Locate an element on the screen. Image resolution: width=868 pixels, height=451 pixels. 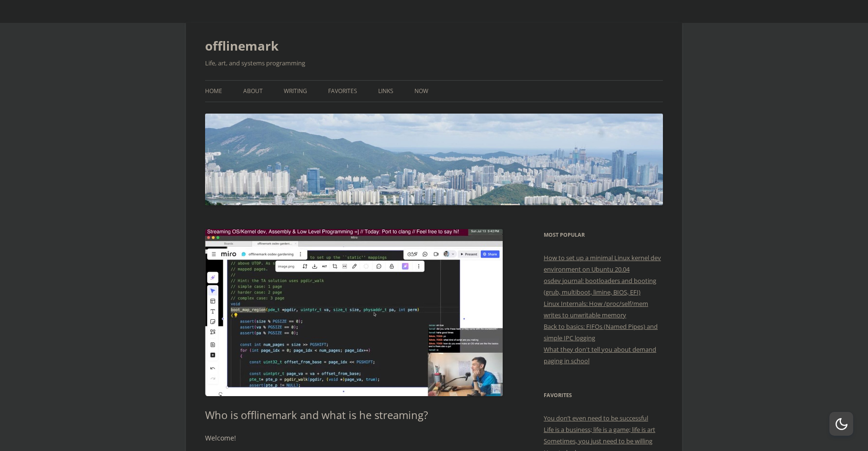
a: Linux Internals: How /proc/self/mem writes to unwritable memory is located at coordinates (595, 309).